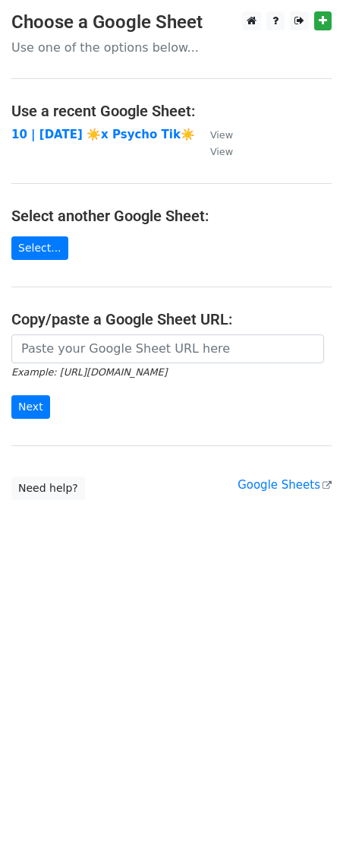 The width and height of the screenshot is (343, 868). What do you see at coordinates (285, 485) in the screenshot?
I see `a: Google Sheets` at bounding box center [285, 485].